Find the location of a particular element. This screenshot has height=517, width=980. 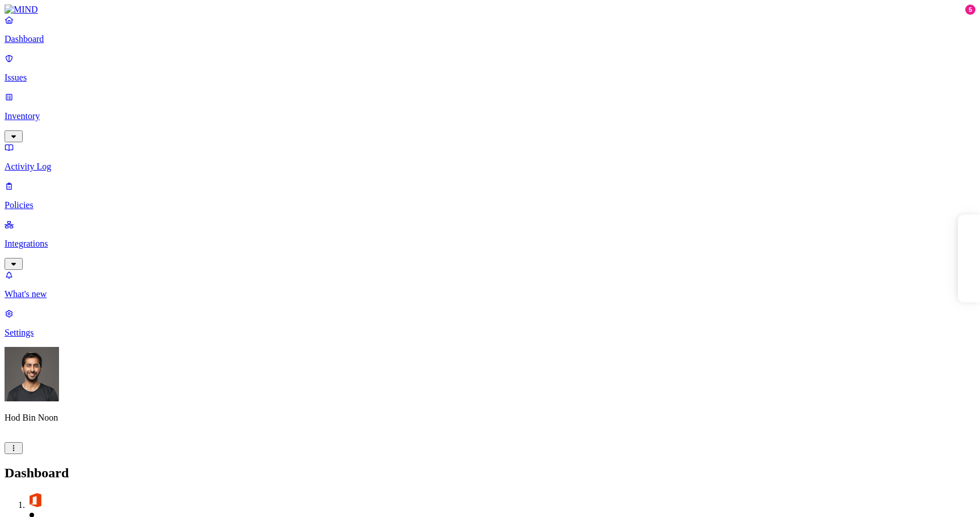

a: MIND is located at coordinates (490, 10).